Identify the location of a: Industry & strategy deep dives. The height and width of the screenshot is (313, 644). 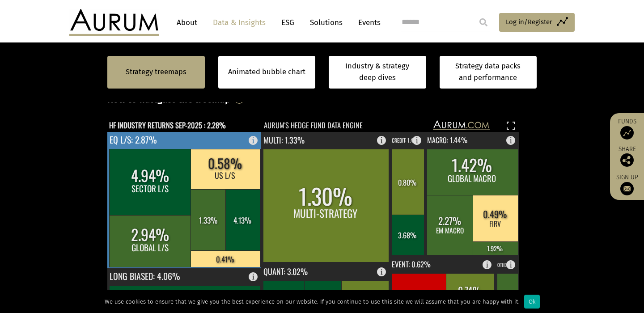
(377, 72).